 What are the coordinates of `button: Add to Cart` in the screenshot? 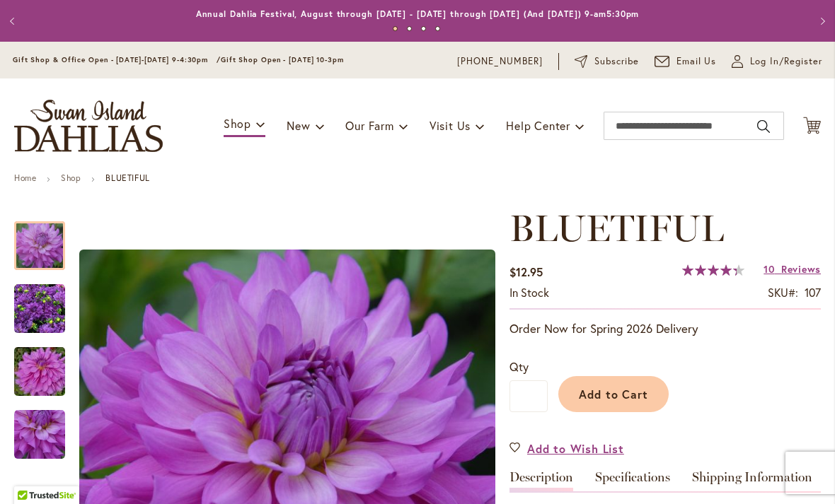 It's located at (614, 394).